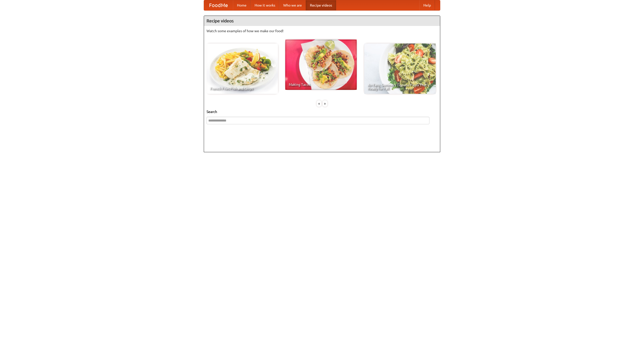 The width and height of the screenshot is (644, 356). Describe the element at coordinates (400, 69) in the screenshot. I see `a: An Easy, Summery Tomato Pasta That's Ready for Fall` at that location.